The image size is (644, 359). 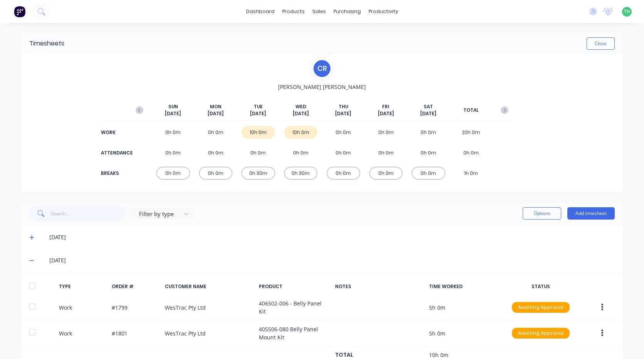 What do you see at coordinates (88, 213) in the screenshot?
I see `input: Search...` at bounding box center [88, 213].